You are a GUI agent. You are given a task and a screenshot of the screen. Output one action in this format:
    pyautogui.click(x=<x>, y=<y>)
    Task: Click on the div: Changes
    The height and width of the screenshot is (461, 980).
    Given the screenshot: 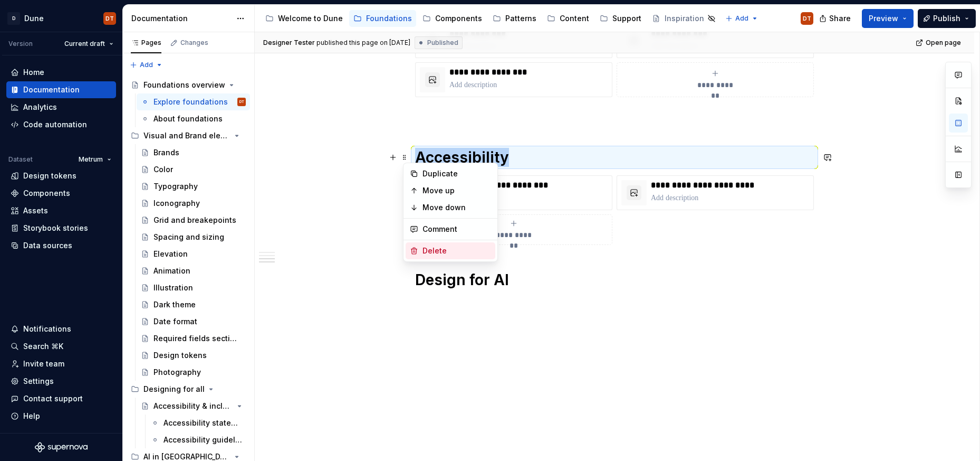 What is the action you would take?
    pyautogui.click(x=194, y=43)
    